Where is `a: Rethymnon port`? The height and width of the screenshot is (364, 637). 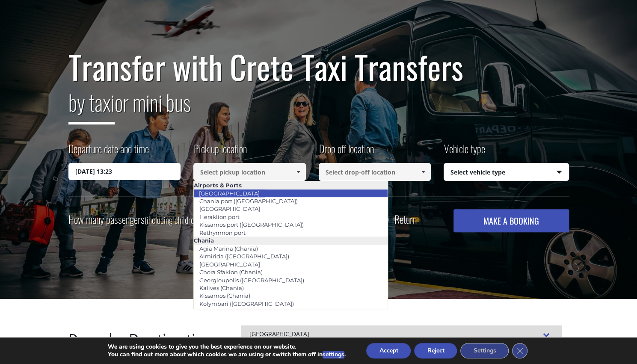 a: Rethymnon port is located at coordinates (223, 233).